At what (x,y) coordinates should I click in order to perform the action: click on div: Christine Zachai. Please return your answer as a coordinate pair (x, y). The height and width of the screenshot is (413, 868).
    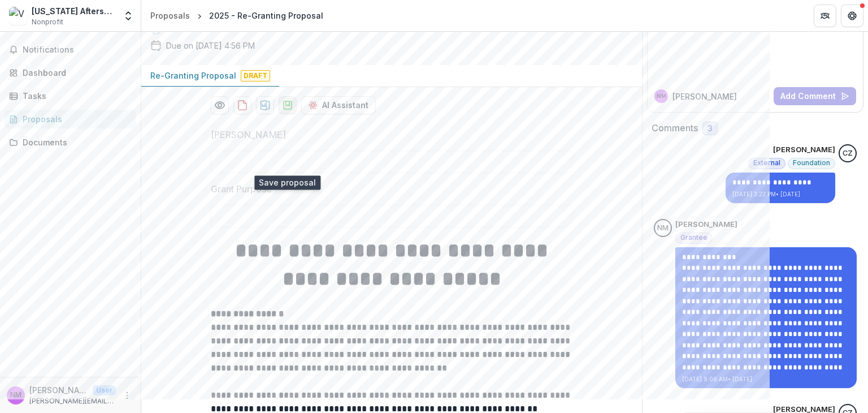
    Looking at the image, I should click on (848, 153).